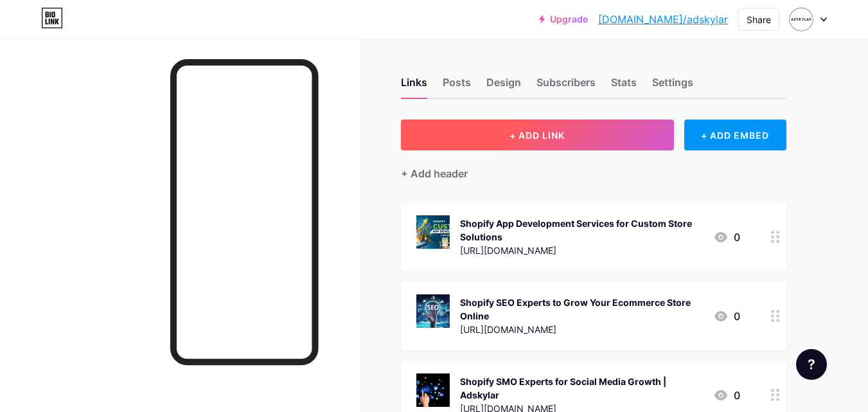  I want to click on div: Settings, so click(672, 86).